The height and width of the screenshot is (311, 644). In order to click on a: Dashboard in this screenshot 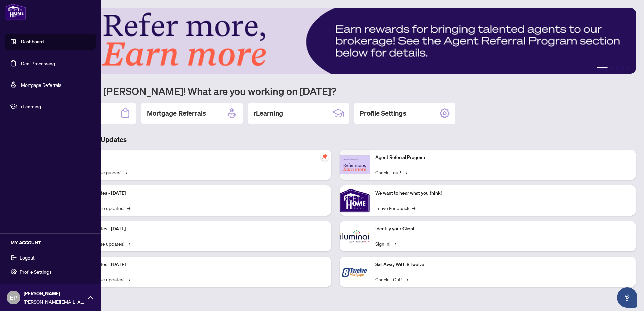, I will do `click(32, 41)`.